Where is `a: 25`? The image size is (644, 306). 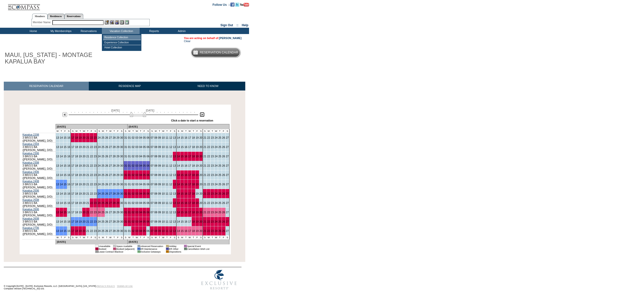
a: 25 is located at coordinates (103, 156).